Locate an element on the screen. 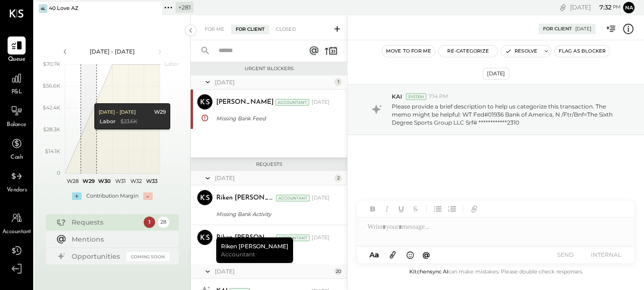 This screenshot has width=644, height=290. span: 7 : 32 is located at coordinates (602, 7).